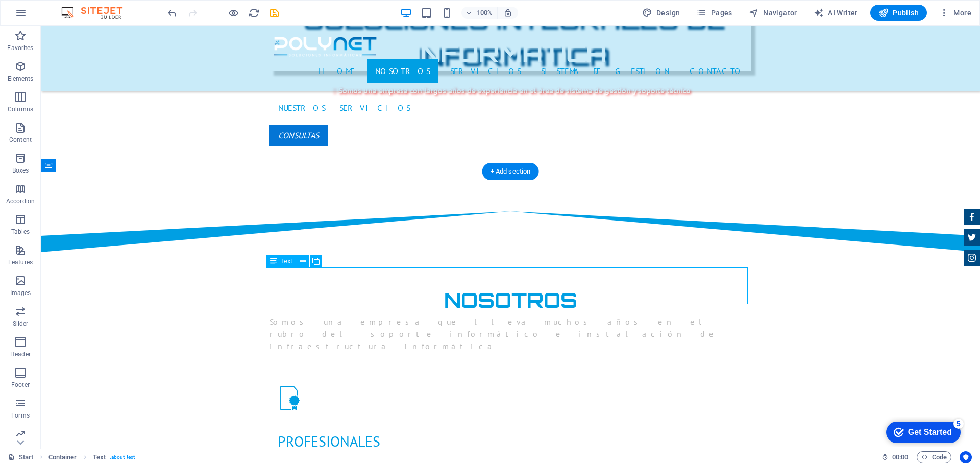 The height and width of the screenshot is (465, 980). What do you see at coordinates (20, 416) in the screenshot?
I see `p: Forms` at bounding box center [20, 416].